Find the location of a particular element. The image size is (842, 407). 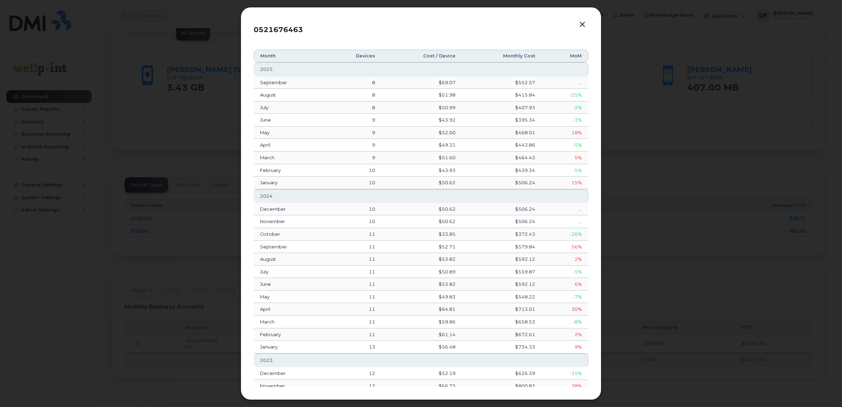

div: 9% is located at coordinates (565, 347).